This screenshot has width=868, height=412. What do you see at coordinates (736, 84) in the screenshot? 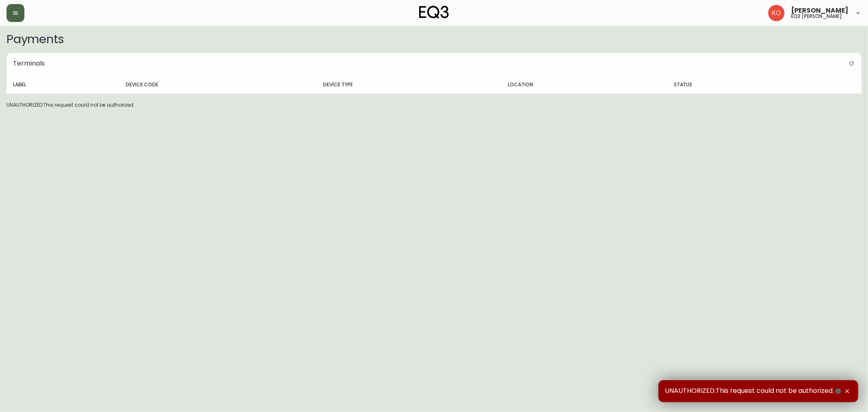
I see `th: Status` at bounding box center [736, 84].